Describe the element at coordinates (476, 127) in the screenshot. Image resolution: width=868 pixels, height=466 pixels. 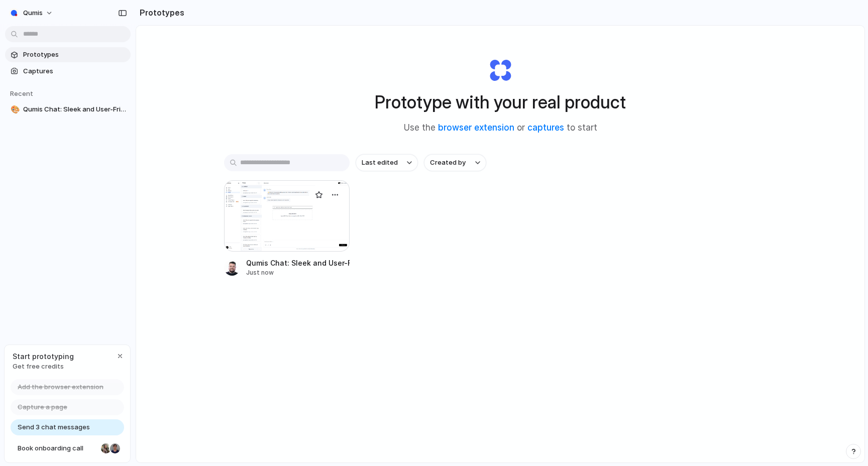
I see `a: browser extension` at that location.